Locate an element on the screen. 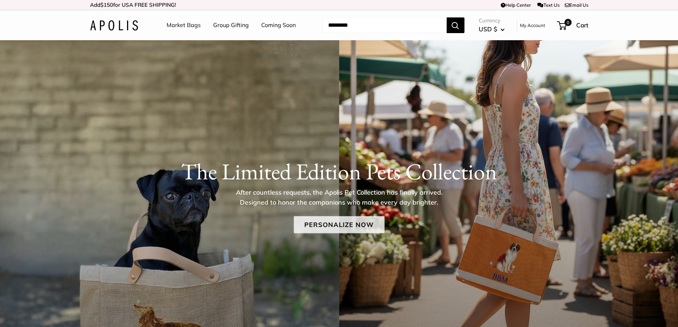 The height and width of the screenshot is (327, 678). img: Apolis is located at coordinates (114, 25).